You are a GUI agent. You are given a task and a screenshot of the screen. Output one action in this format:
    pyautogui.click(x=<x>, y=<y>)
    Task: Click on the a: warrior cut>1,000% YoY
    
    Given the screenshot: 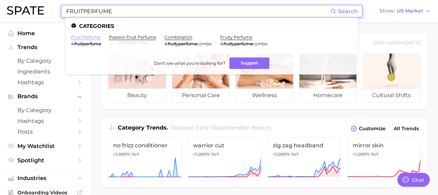 What is the action you would take?
    pyautogui.click(x=224, y=159)
    